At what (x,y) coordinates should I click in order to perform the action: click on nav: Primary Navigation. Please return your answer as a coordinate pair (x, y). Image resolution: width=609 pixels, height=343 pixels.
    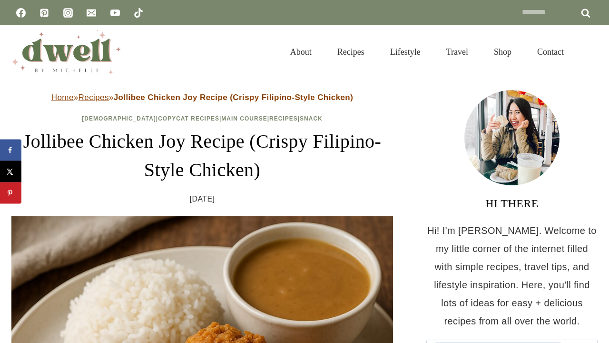
    Looking at the image, I should click on (427, 52).